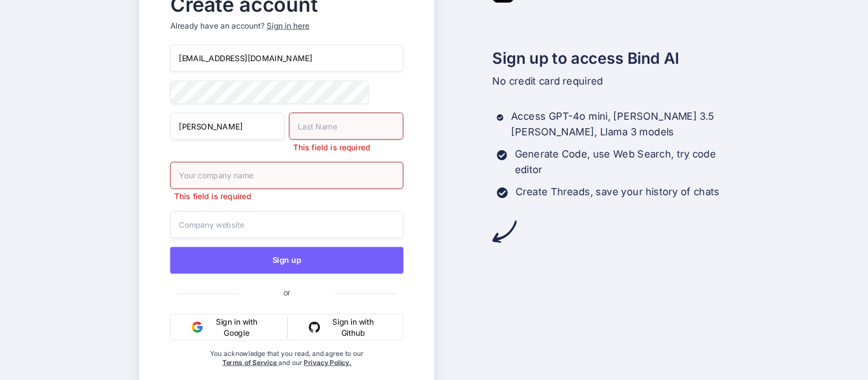 This screenshot has height=380, width=868. What do you see at coordinates (228, 326) in the screenshot?
I see `button: Sign in with Google` at bounding box center [228, 326].